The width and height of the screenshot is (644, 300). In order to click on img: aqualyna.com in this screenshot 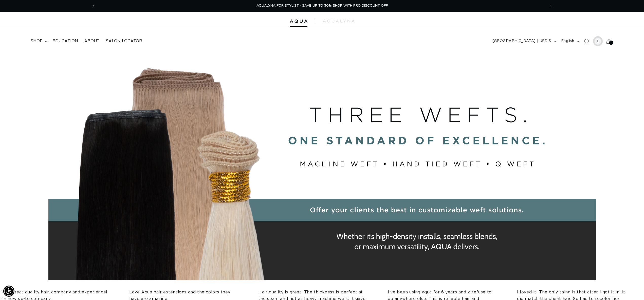, I will do `click(339, 21)`.